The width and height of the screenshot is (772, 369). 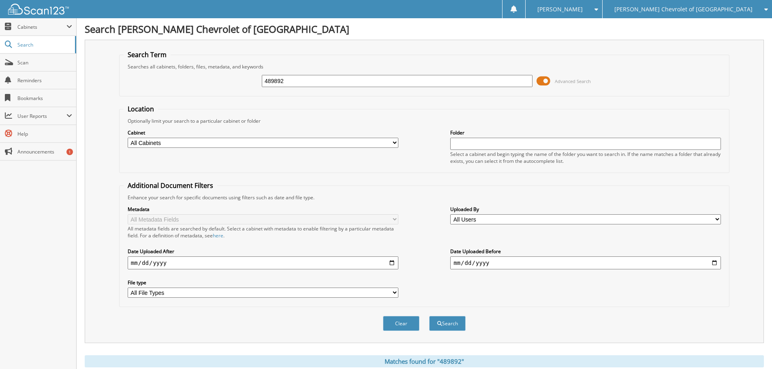 What do you see at coordinates (448, 324) in the screenshot?
I see `button: Search` at bounding box center [448, 324].